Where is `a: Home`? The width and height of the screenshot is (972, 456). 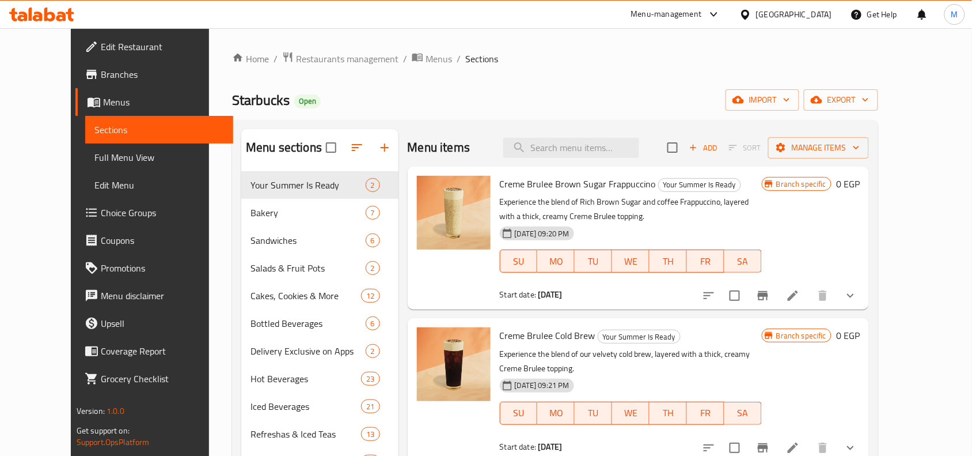
a: Home is located at coordinates (251, 59).